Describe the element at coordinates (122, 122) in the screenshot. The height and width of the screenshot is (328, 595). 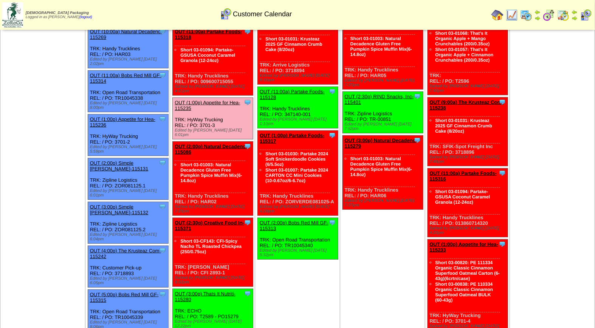
I see `a: OUT (1:00p) Appetite for Hea-115236` at that location.